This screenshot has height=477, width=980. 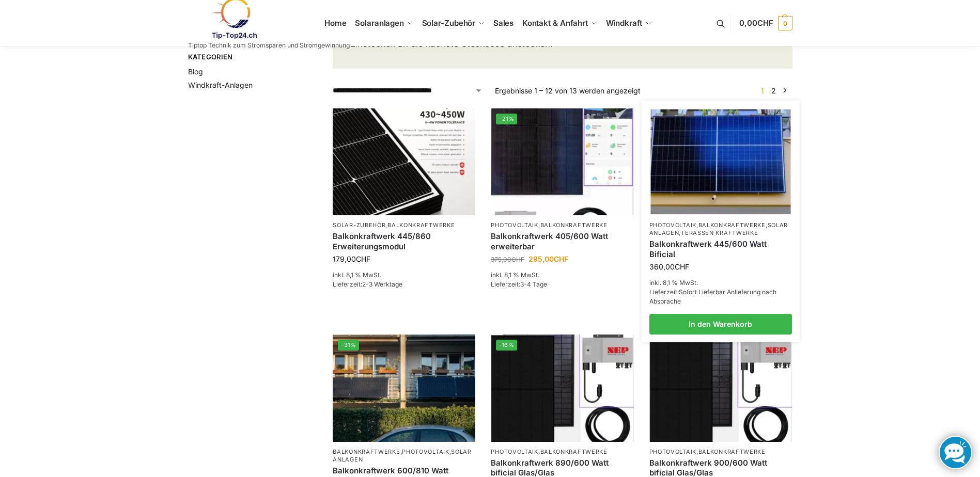 I want to click on a: Seite 2, so click(x=773, y=90).